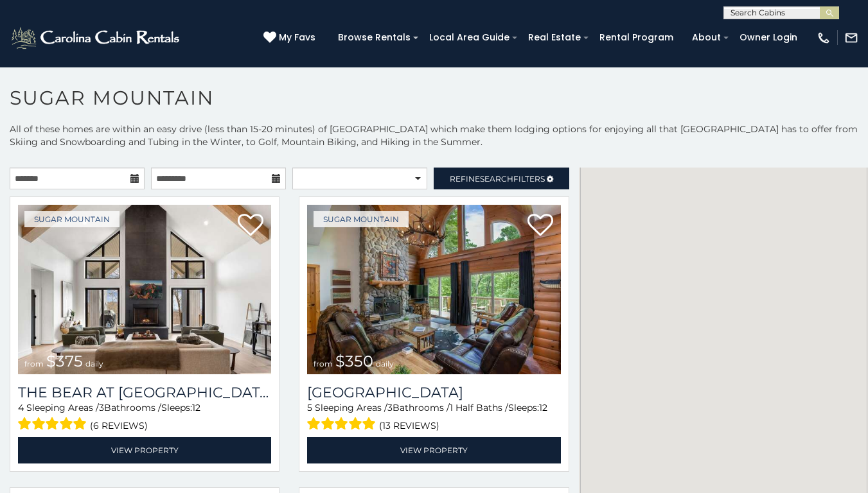 Image resolution: width=868 pixels, height=493 pixels. I want to click on a: Browse Rentals, so click(374, 38).